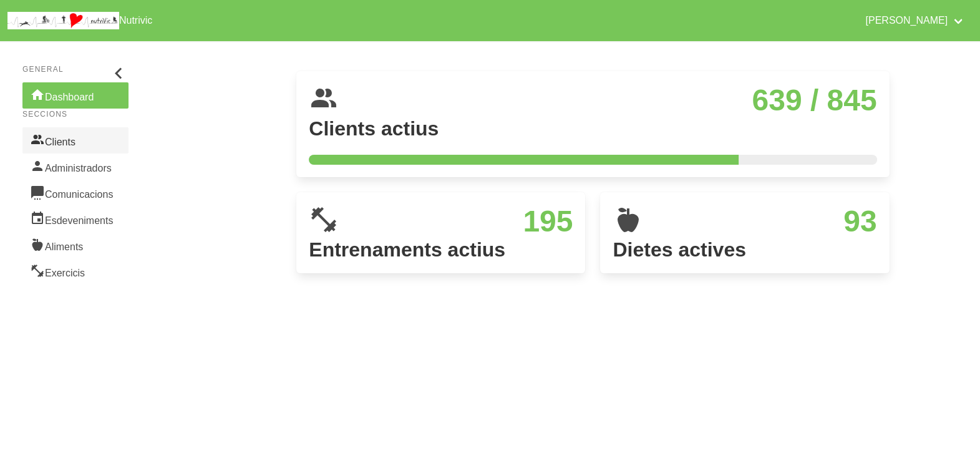 The image size is (980, 463). I want to click on a: Dashboard, so click(75, 95).